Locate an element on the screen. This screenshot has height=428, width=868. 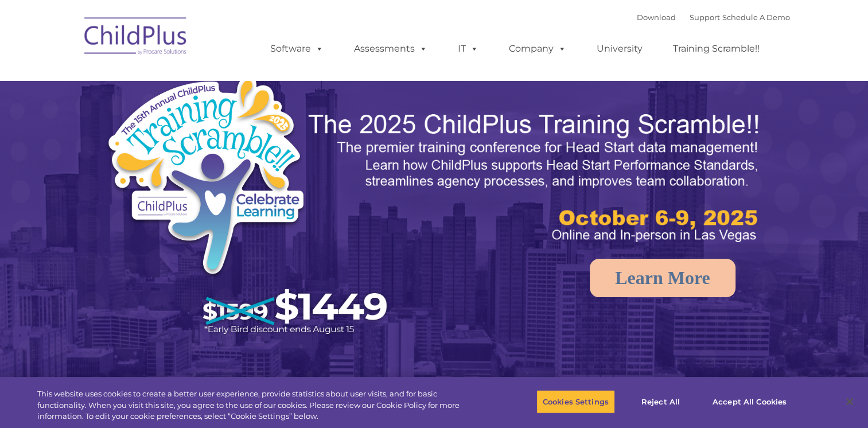
a: Support is located at coordinates (705, 17).